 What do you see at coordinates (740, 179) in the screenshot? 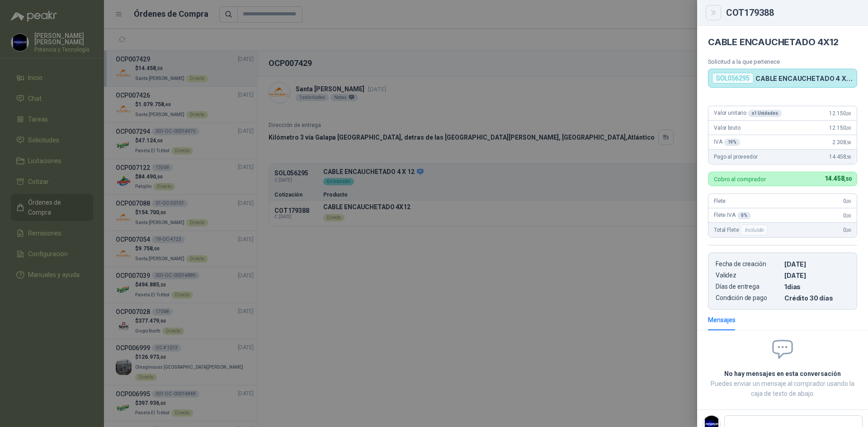
I see `p: Cobro al comprador` at bounding box center [740, 179].